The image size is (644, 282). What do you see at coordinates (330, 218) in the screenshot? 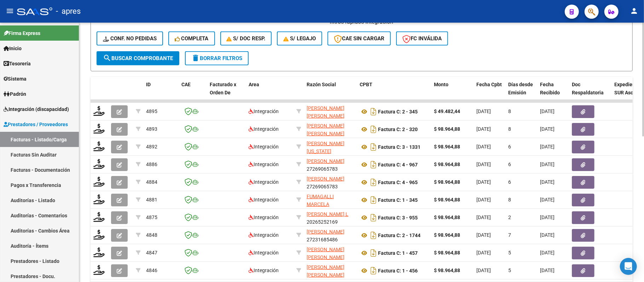
I see `div: 20265252169` at bounding box center [330, 218].